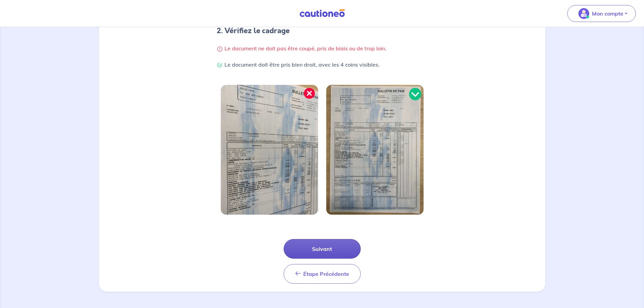 The image size is (644, 308). Describe the element at coordinates (220, 49) in the screenshot. I see `img: Warning` at that location.